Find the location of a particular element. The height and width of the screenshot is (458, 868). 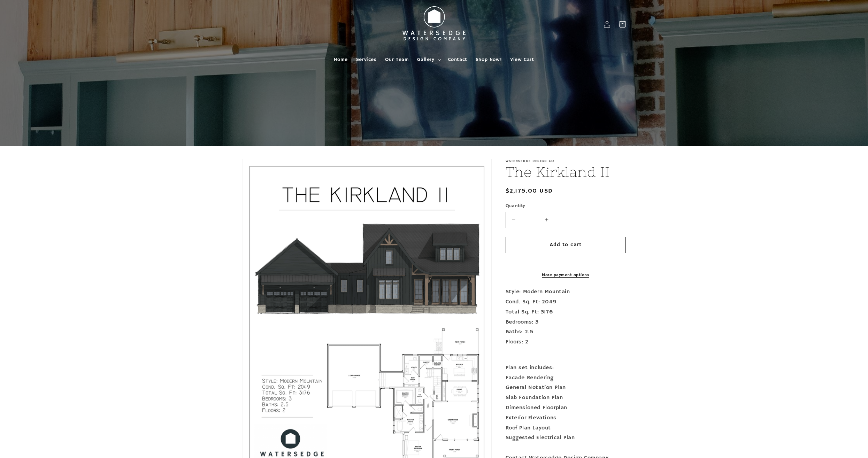

a: More payment options is located at coordinates (566, 275).